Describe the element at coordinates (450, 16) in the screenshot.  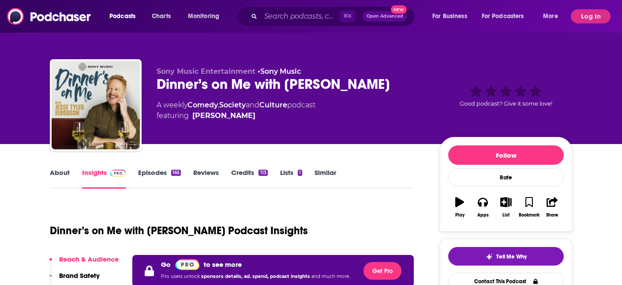
I see `span: For Business` at that location.